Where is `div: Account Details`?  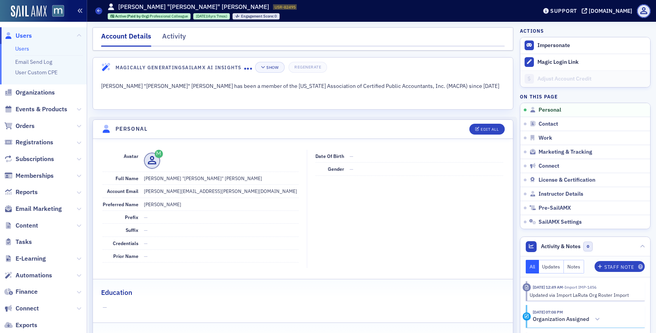
div: Account Details is located at coordinates (126, 39).